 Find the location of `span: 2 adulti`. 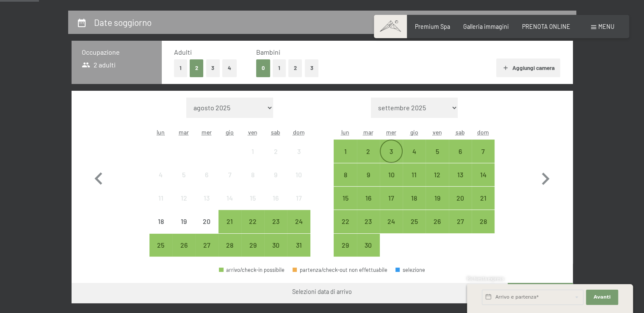

span: 2 adulti is located at coordinates (99, 65).